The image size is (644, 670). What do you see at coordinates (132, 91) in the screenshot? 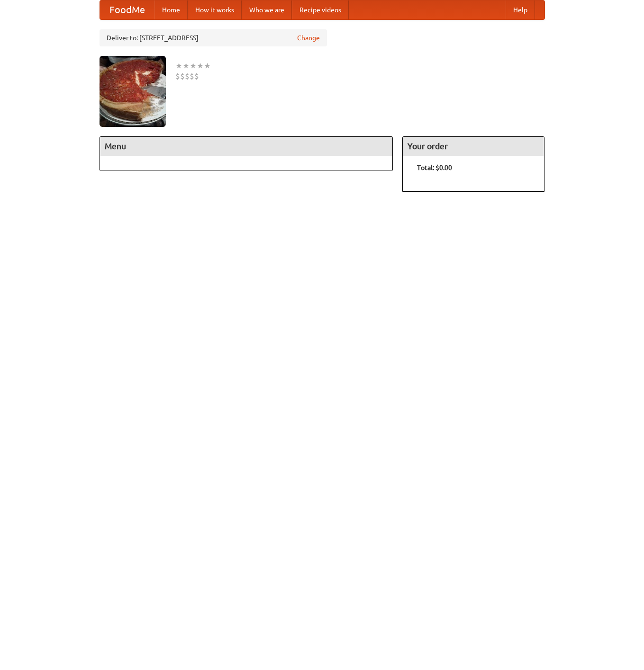
I see `img: angular.jpg` at bounding box center [132, 91].